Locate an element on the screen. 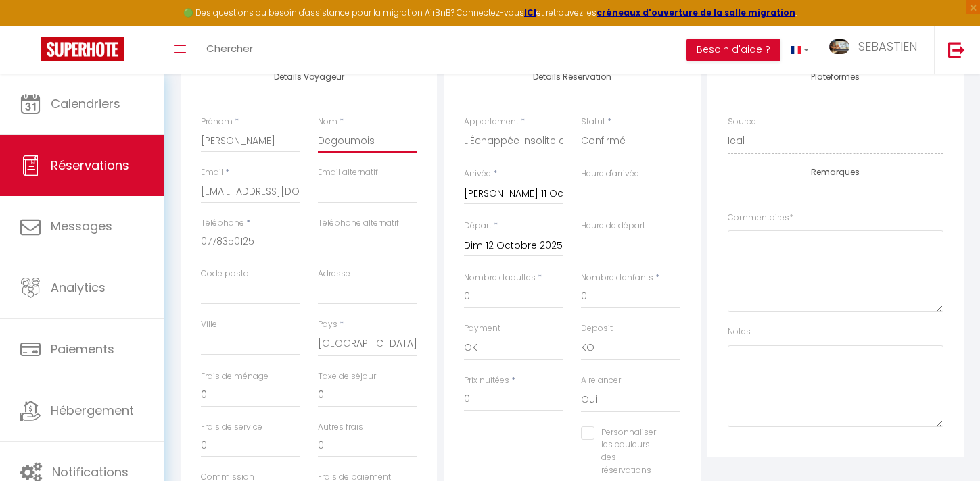 This screenshot has height=481, width=980. button: Besoin d'aide ? is located at coordinates (733, 50).